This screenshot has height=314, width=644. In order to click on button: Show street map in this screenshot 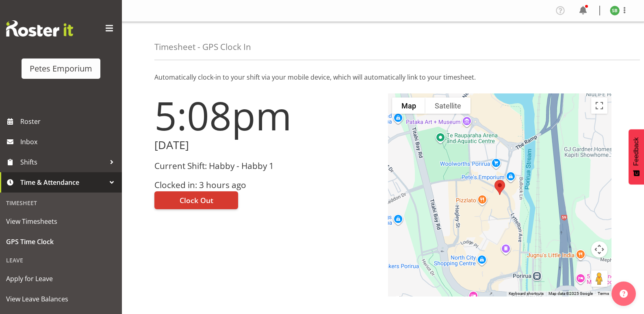, I will do `click(409, 106)`.